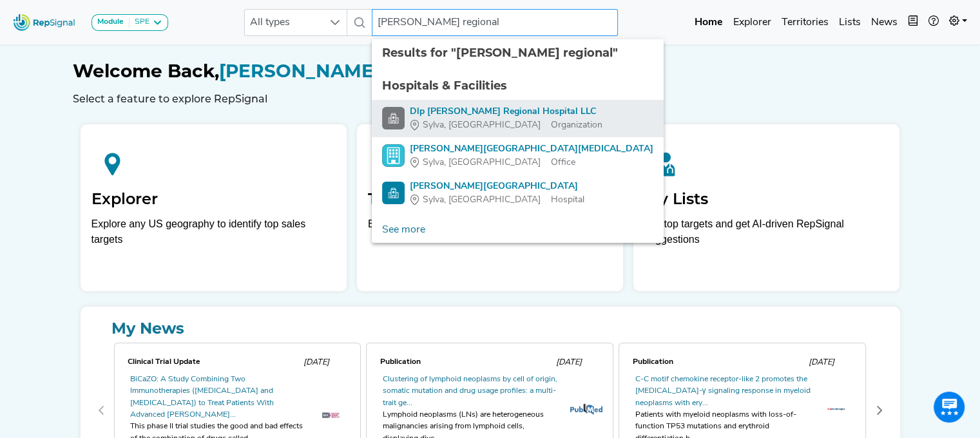 This screenshot has width=980, height=438. I want to click on div: Explore any US geography to identify top sales targets, so click(214, 232).